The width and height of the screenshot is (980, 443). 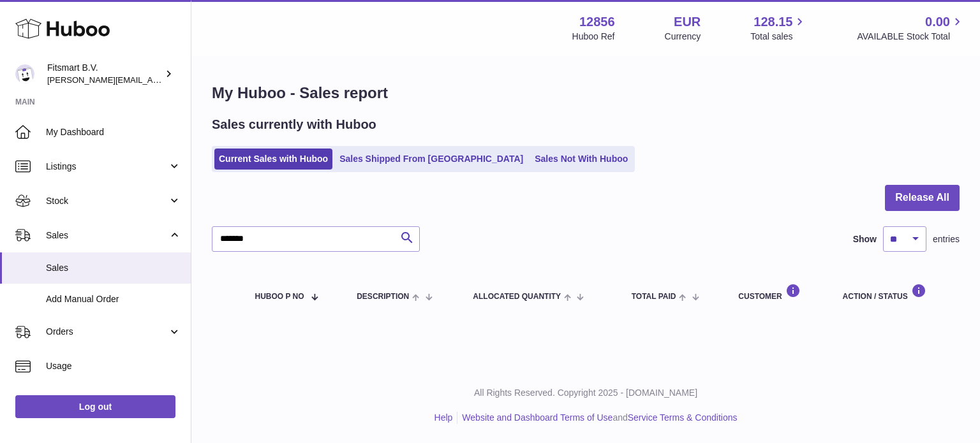 I want to click on a: Help, so click(x=443, y=418).